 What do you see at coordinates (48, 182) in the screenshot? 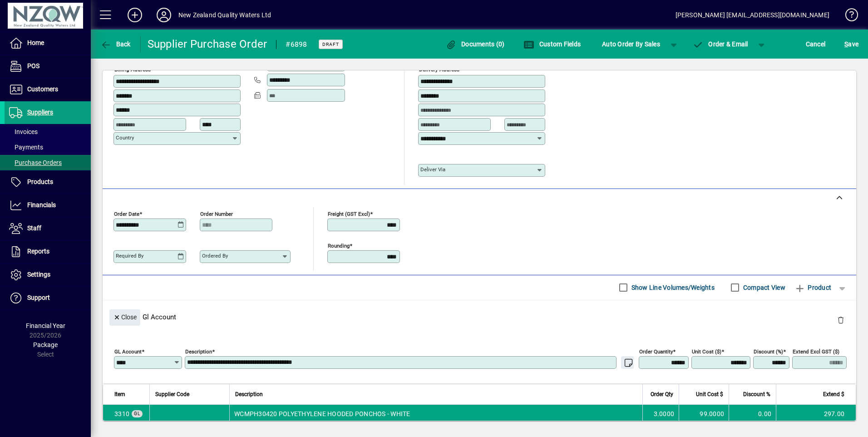
I see `a: Products` at bounding box center [48, 182].